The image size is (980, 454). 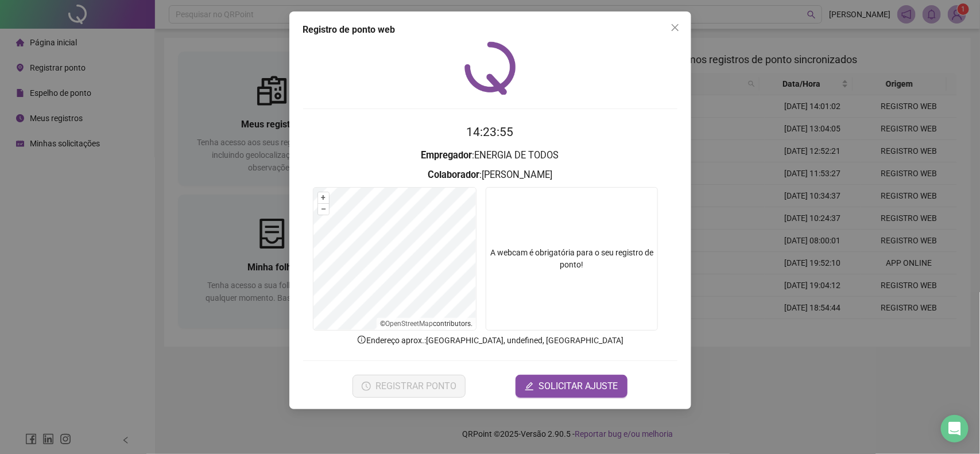 I want to click on li: © contributors., so click(x=426, y=324).